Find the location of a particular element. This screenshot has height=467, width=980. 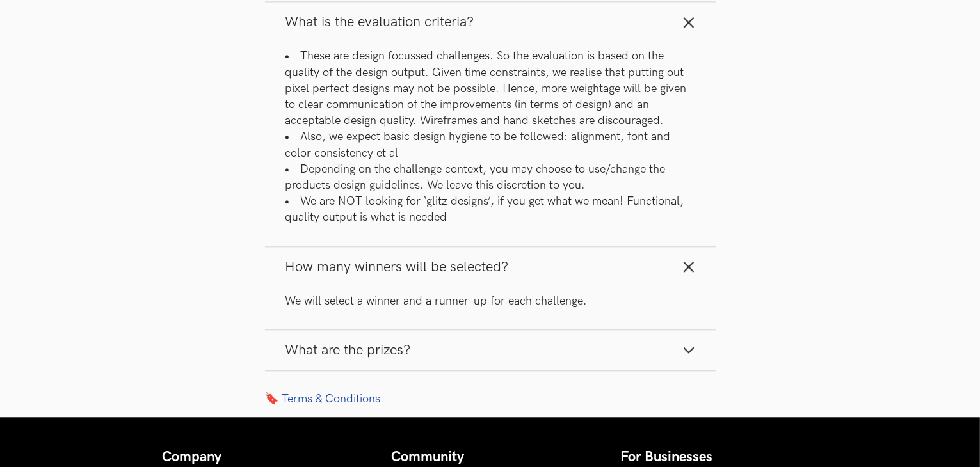

button: How many winners will be selected? is located at coordinates (490, 267).